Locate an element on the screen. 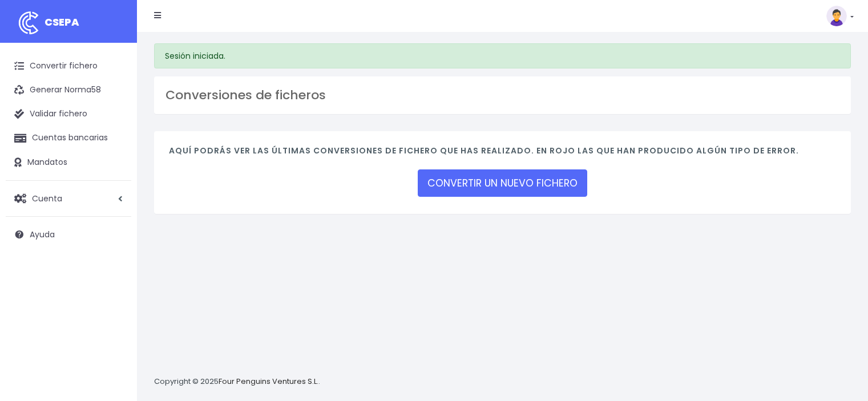 The width and height of the screenshot is (868, 401). span: Cuenta is located at coordinates (46, 198).